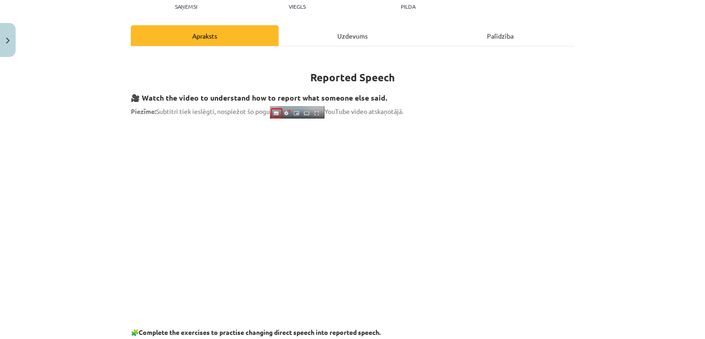  What do you see at coordinates (352, 35) in the screenshot?
I see `div: Uzdevums` at bounding box center [352, 35].